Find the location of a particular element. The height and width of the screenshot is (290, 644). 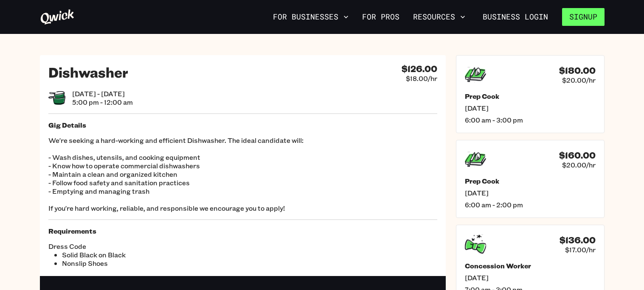

a: For Pros is located at coordinates (381, 17).